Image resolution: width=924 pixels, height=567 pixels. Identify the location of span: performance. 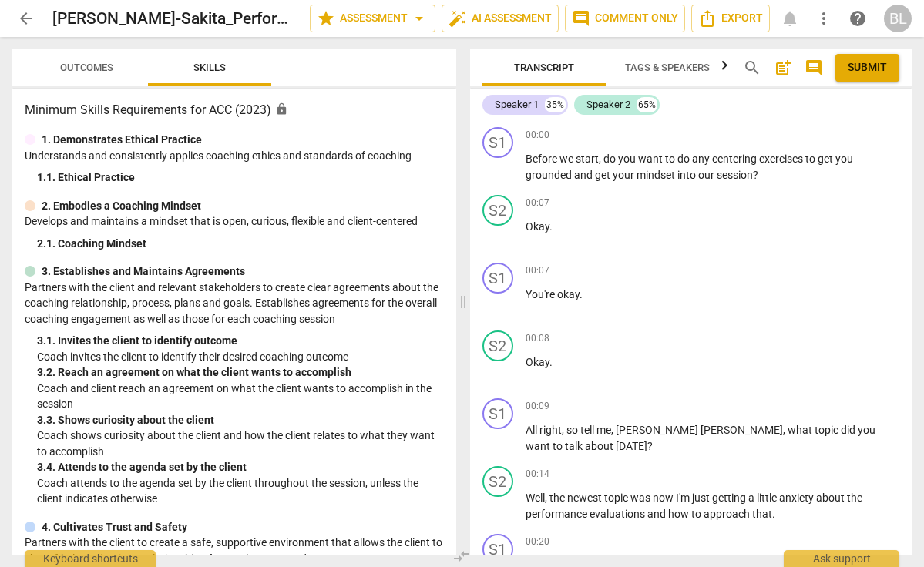
(557, 515).